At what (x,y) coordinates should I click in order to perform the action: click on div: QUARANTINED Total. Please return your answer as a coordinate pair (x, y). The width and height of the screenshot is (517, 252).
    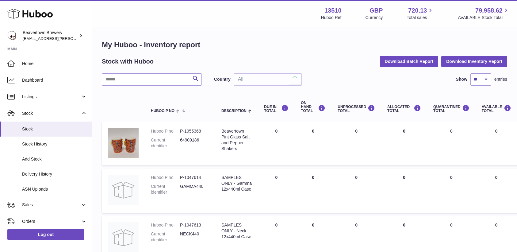
    Looking at the image, I should click on (451, 108).